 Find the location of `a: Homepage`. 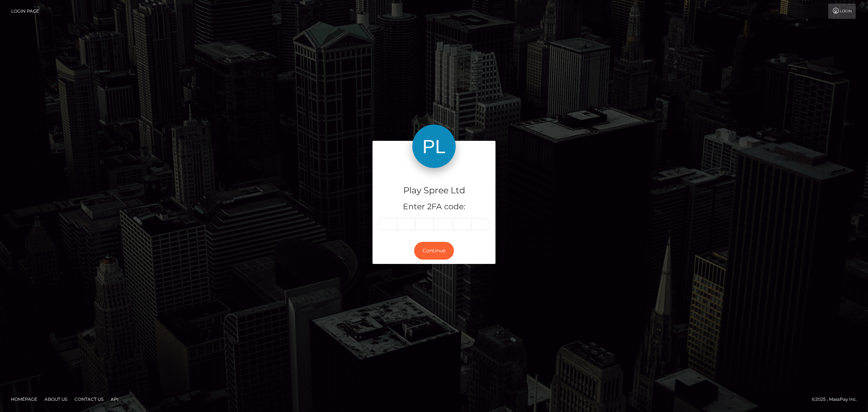

a: Homepage is located at coordinates (24, 399).